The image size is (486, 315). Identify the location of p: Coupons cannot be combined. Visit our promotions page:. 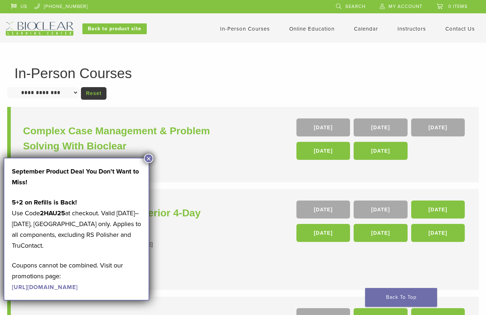
(76, 276).